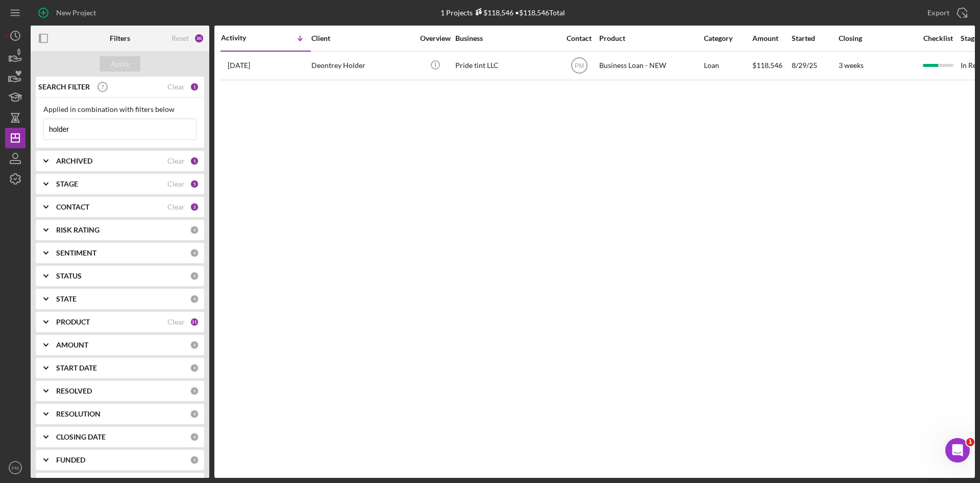  Describe the element at coordinates (120, 109) in the screenshot. I see `div: Applied in combination with filters below` at that location.